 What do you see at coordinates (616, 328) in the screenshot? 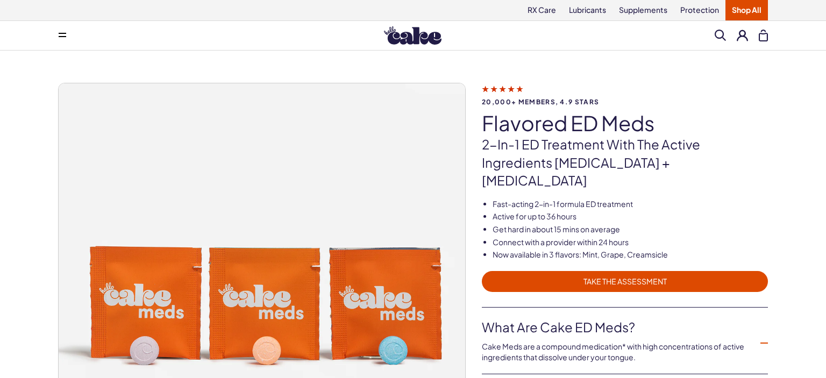
I see `a: What are Cake ED Meds?` at bounding box center [616, 328].